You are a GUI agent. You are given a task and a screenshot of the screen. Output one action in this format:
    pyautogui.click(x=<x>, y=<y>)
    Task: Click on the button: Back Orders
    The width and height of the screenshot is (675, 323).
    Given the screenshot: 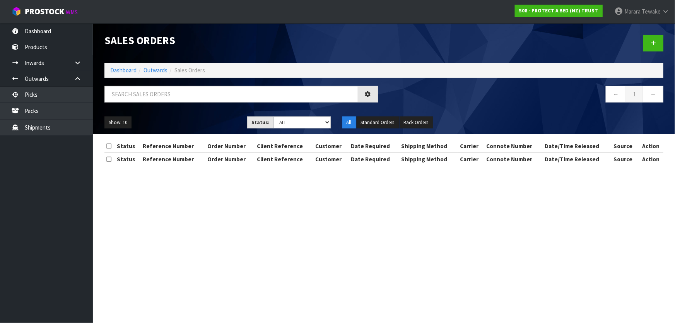 What is the action you would take?
    pyautogui.click(x=416, y=123)
    